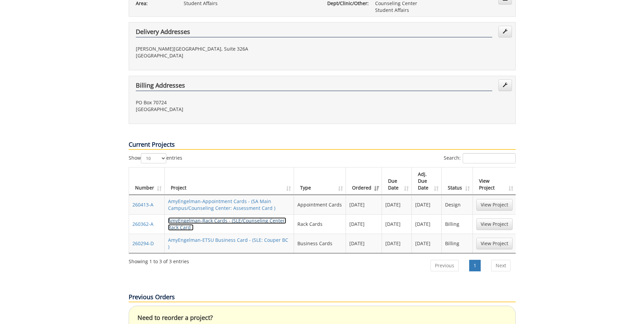  I want to click on a: 260413-A, so click(143, 204).